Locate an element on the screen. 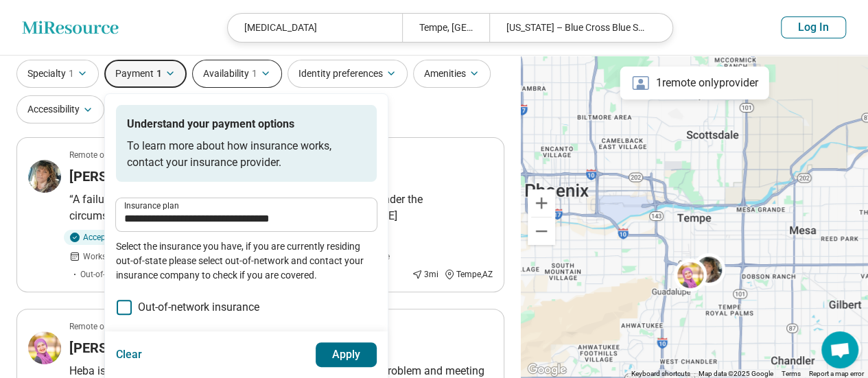 The width and height of the screenshot is (868, 378). div: Accepting clients is located at coordinates (109, 238).